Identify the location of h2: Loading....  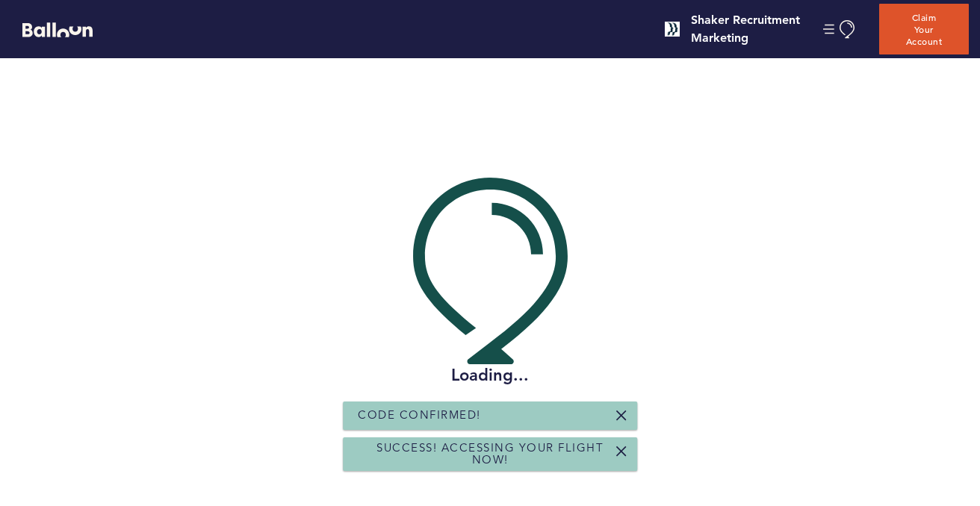
(490, 376).